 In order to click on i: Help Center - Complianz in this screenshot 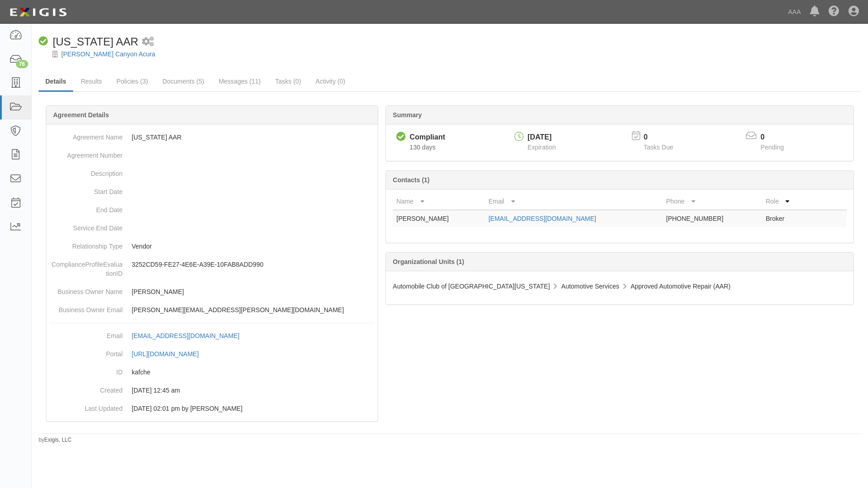, I will do `click(834, 12)`.